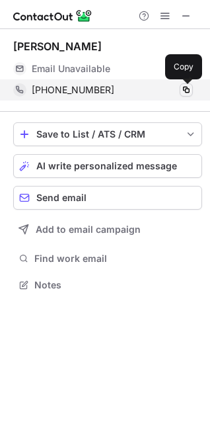 Image resolution: width=210 pixels, height=422 pixels. I want to click on div: Save to List / ATS / CRM, so click(108, 134).